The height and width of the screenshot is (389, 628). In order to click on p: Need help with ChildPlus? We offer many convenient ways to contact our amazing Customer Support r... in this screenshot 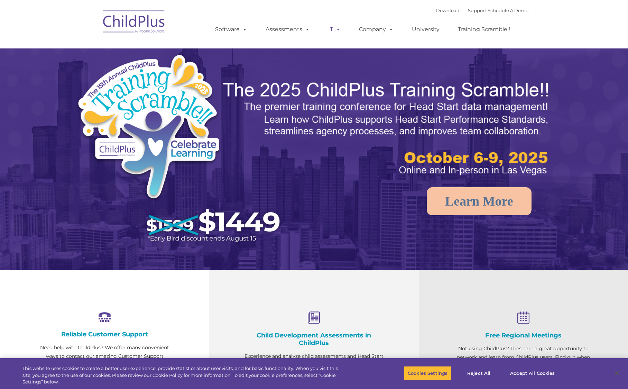, I will do `click(104, 360)`.